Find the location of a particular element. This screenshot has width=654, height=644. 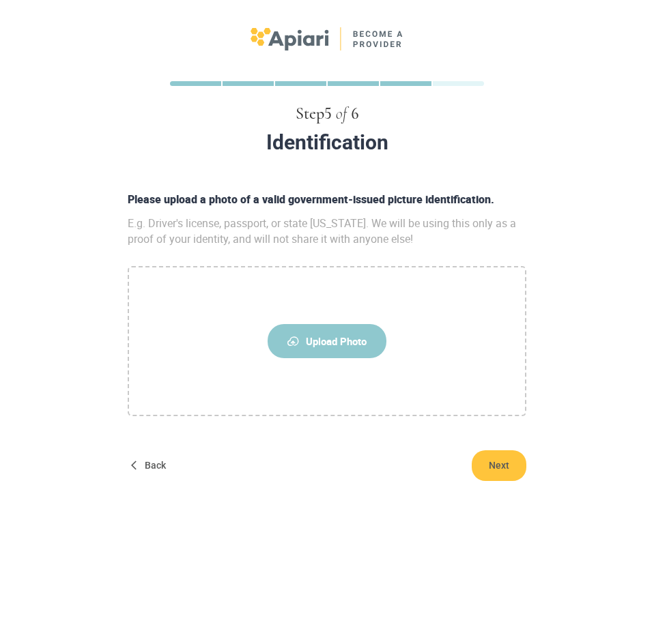

button: Next is located at coordinates (499, 465).